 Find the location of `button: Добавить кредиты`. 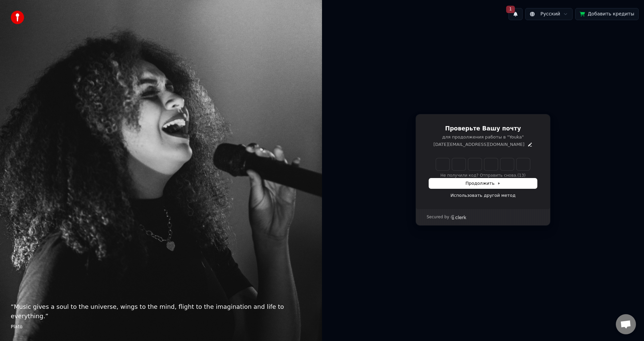

button: Добавить кредиты is located at coordinates (607, 14).